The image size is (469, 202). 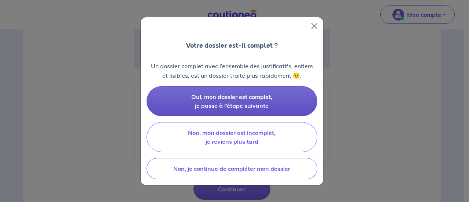 I want to click on button: Close, so click(x=314, y=26).